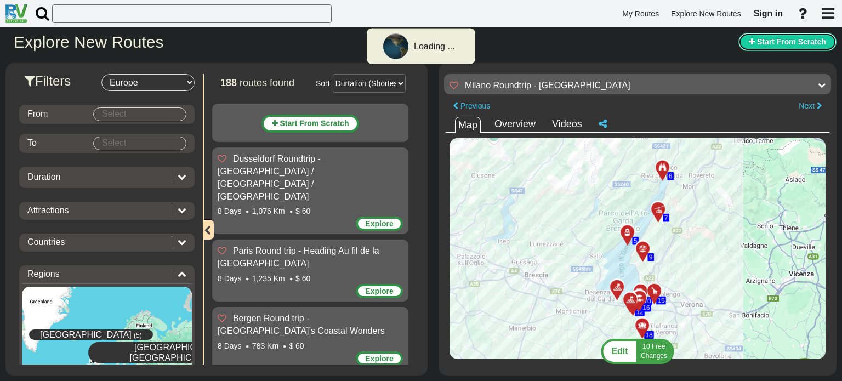 Image resolution: width=842 pixels, height=381 pixels. I want to click on span: Next, so click(806, 106).